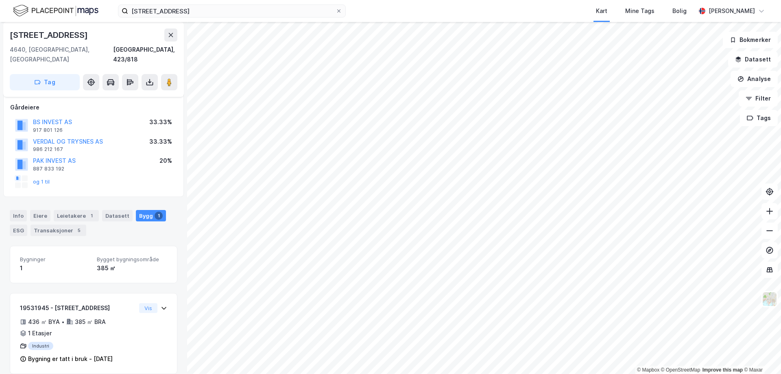  What do you see at coordinates (640, 11) in the screenshot?
I see `div: Mine Tags` at bounding box center [640, 11].